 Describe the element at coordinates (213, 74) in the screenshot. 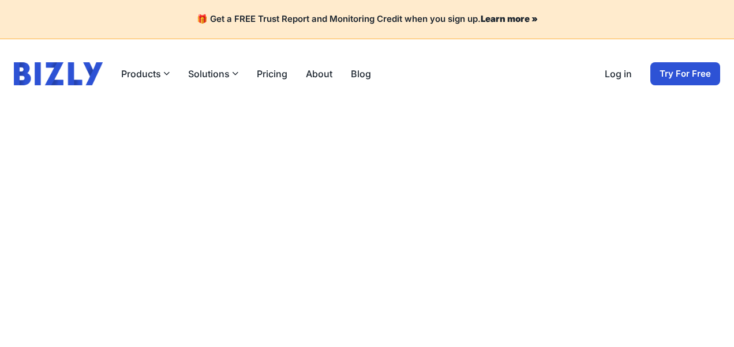

I see `button: Solutions` at that location.